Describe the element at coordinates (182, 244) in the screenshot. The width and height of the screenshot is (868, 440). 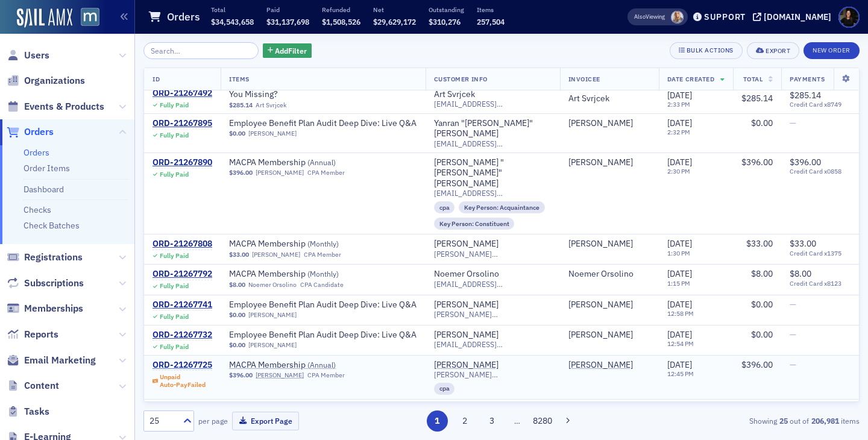
I see `a: ORD-21267808` at that location.